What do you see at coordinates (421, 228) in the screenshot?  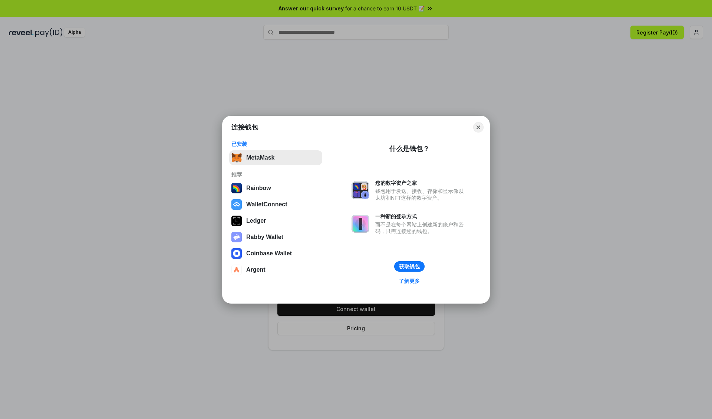 I see `div: 而不是在每个网站上创建新的账户和密码，只需连接您的钱包。` at bounding box center [421, 228].